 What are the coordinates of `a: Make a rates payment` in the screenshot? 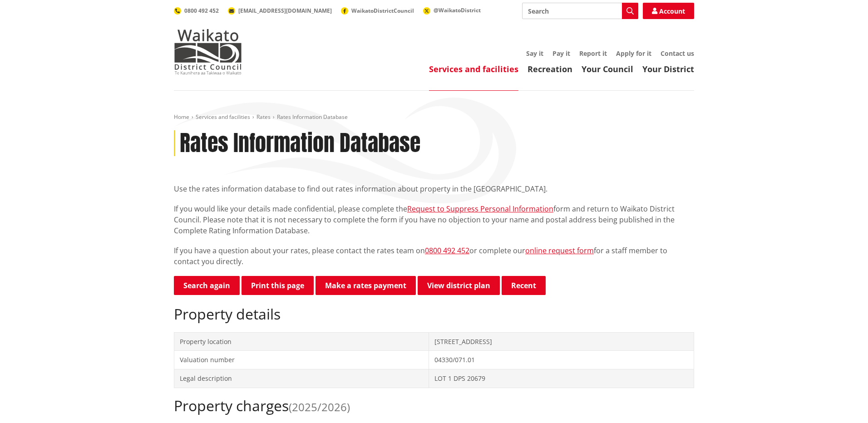 It's located at (366, 286).